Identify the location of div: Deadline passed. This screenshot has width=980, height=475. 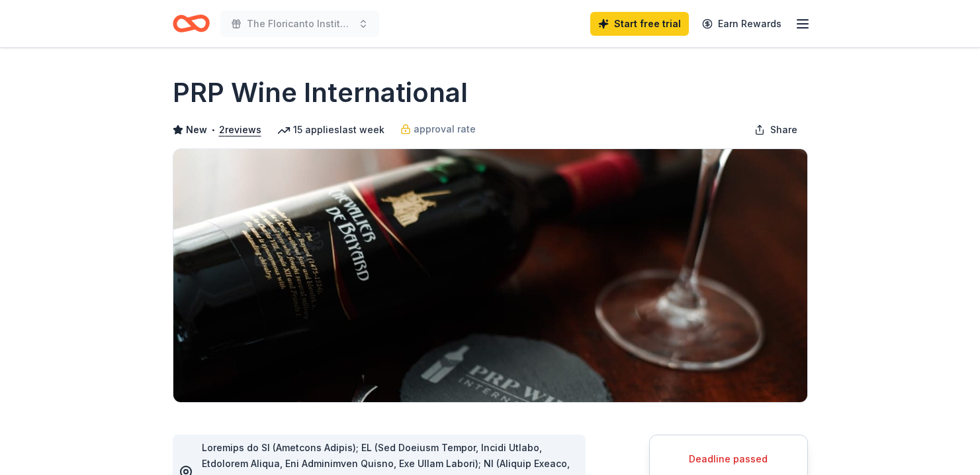
(729, 458).